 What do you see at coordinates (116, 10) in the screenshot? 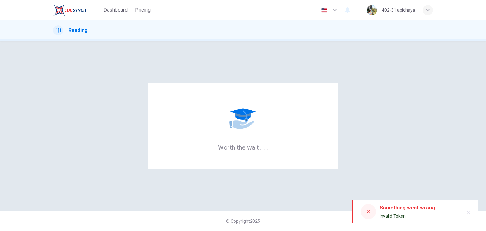
I see `a: Dashboard` at bounding box center [116, 10].